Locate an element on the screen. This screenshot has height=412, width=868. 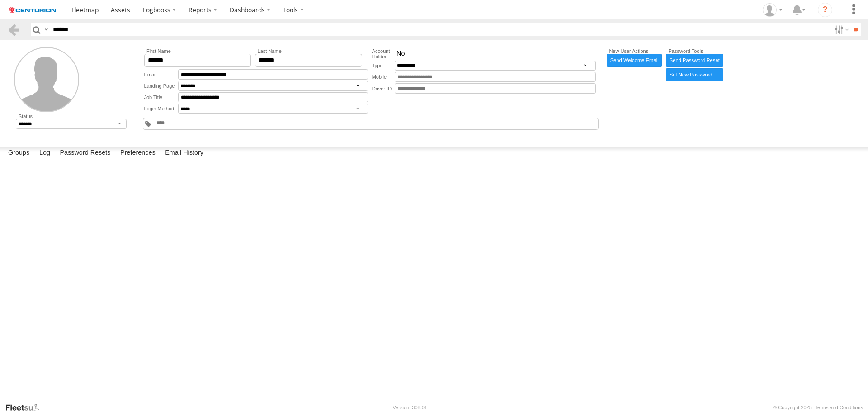
label: Log is located at coordinates (45, 153).